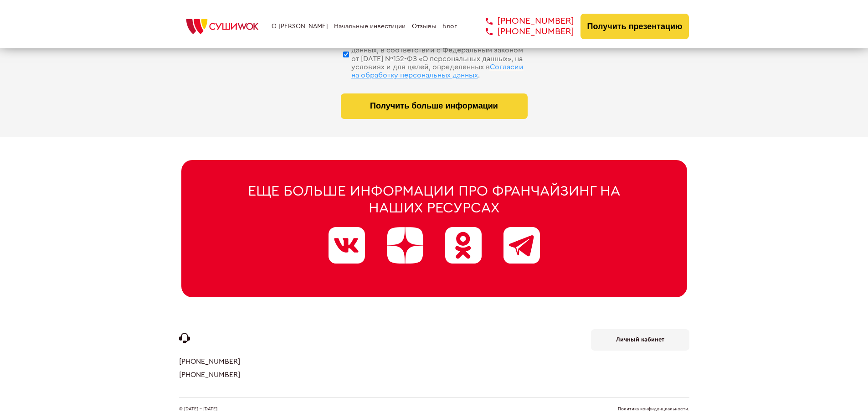 The height and width of the screenshot is (419, 868). I want to click on span: Получить больше информации, so click(434, 106).